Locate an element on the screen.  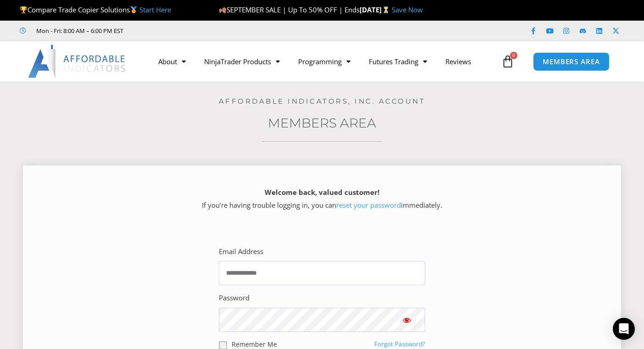
label: Email Address is located at coordinates (241, 252).